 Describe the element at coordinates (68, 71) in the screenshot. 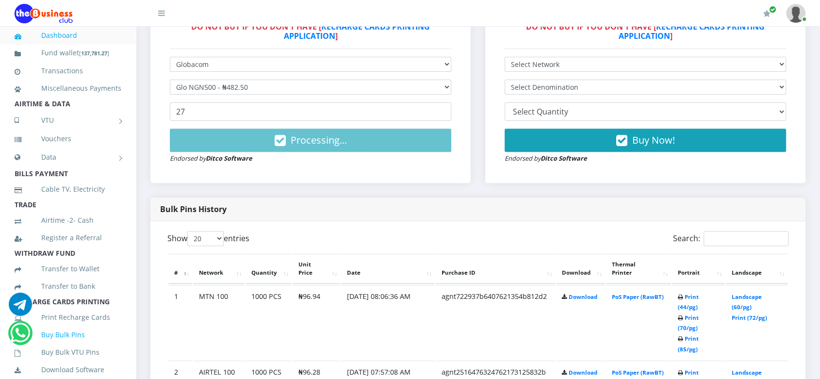

I see `a: Transactions` at that location.